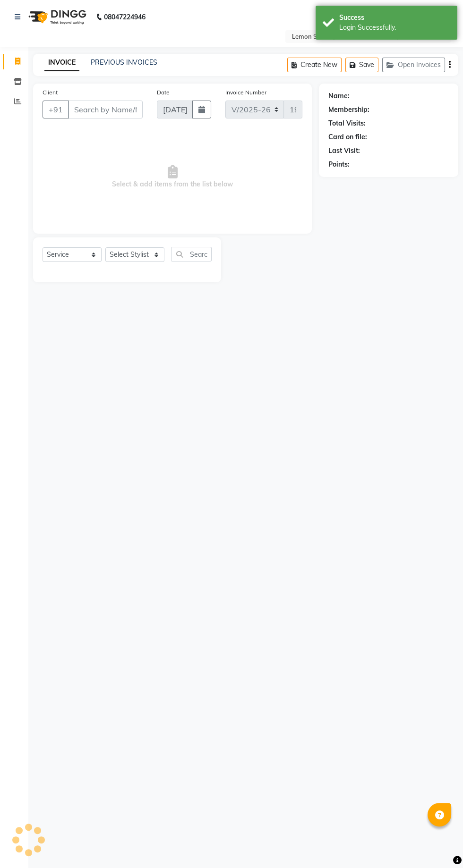 Image resolution: width=463 pixels, height=868 pixels. I want to click on label: Invoice Number, so click(246, 92).